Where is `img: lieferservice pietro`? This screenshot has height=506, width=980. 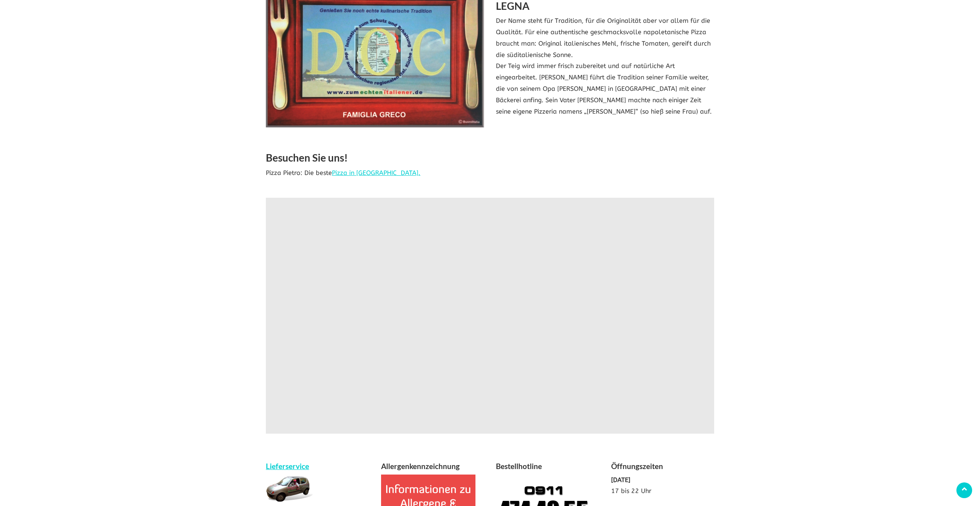
img: lieferservice pietro is located at coordinates (290, 488).